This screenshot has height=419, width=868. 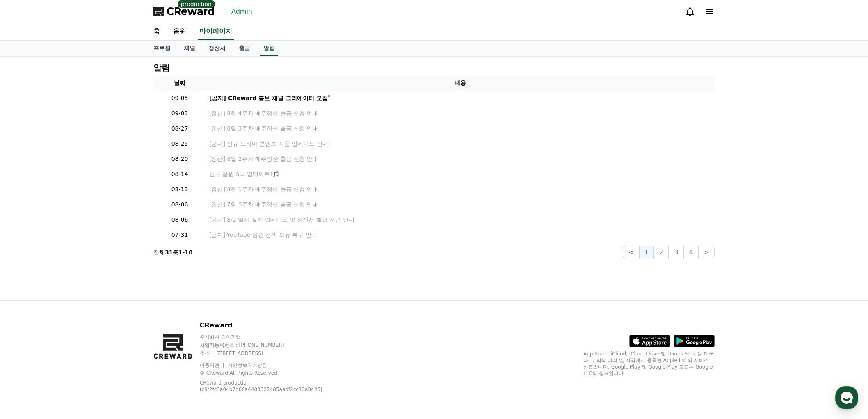 What do you see at coordinates (179, 32) in the screenshot?
I see `a: 음원` at bounding box center [179, 32].